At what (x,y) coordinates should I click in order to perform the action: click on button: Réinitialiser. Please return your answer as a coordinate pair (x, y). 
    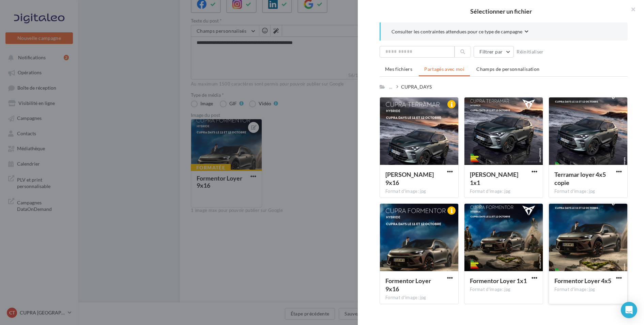
    Looking at the image, I should click on (530, 52).